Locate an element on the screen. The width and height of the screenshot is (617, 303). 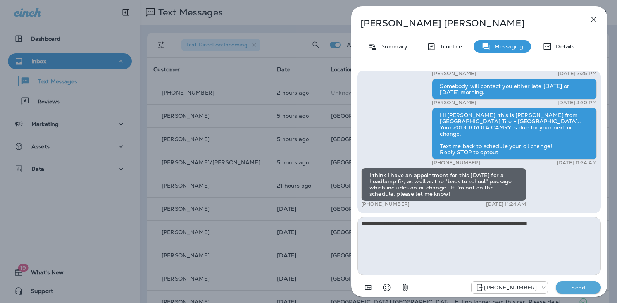
div: +1 (984) 409-9300 is located at coordinates (510, 288).